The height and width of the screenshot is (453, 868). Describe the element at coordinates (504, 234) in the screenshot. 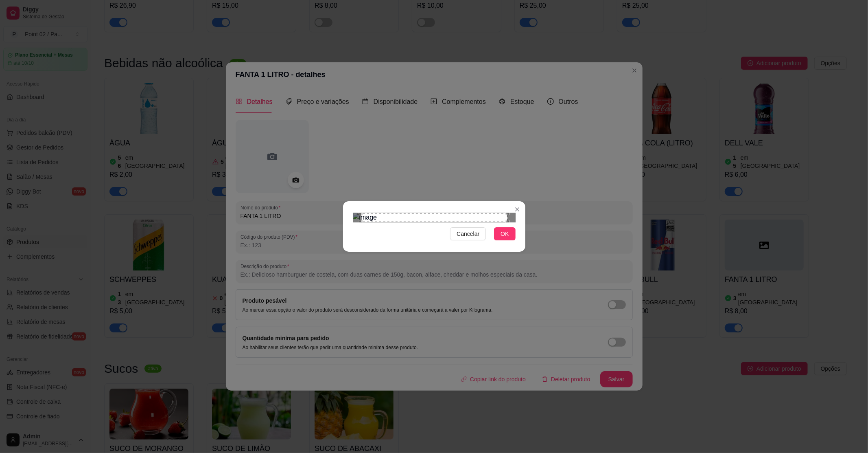

I see `span: OK` at that location.